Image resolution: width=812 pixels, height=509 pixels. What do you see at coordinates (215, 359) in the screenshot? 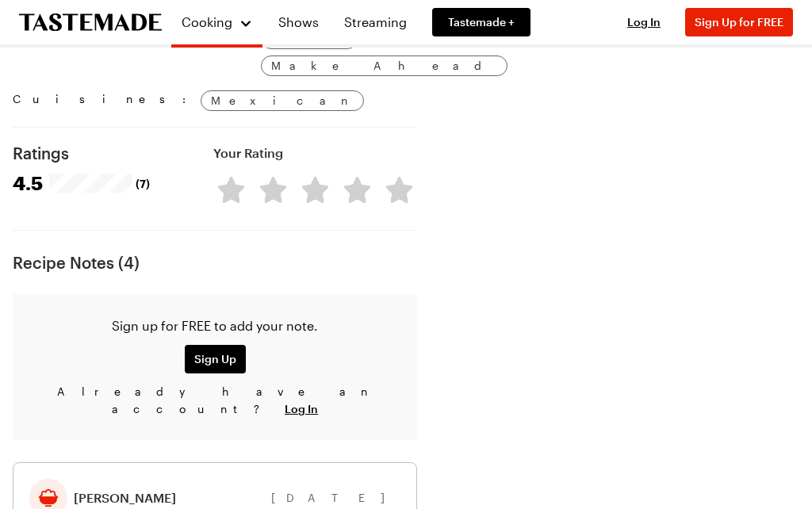
I see `button: Sign Up` at bounding box center [215, 359].